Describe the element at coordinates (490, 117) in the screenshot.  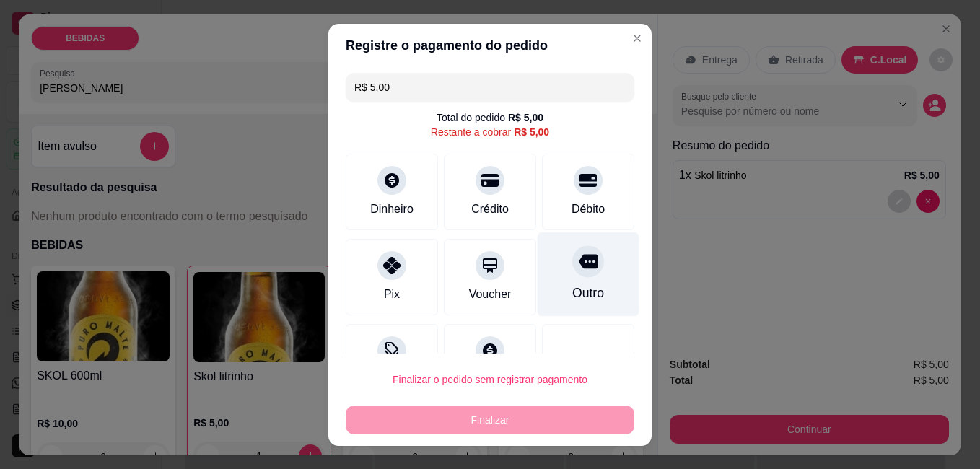
I see `div: Total do pedido` at that location.